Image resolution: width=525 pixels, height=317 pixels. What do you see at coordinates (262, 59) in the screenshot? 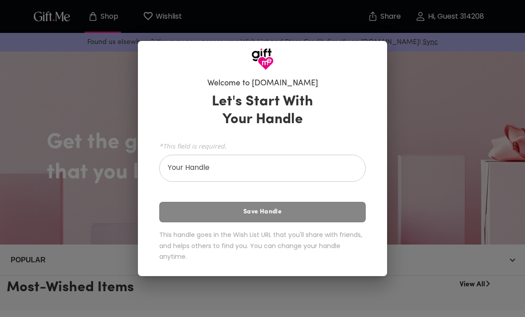
I see `img: GiftMe Logo` at bounding box center [262, 59].